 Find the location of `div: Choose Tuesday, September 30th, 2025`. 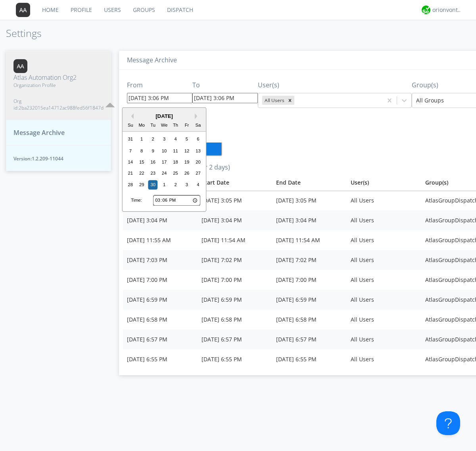

div: Choose Tuesday, September 30th, 2025 is located at coordinates (153, 185).